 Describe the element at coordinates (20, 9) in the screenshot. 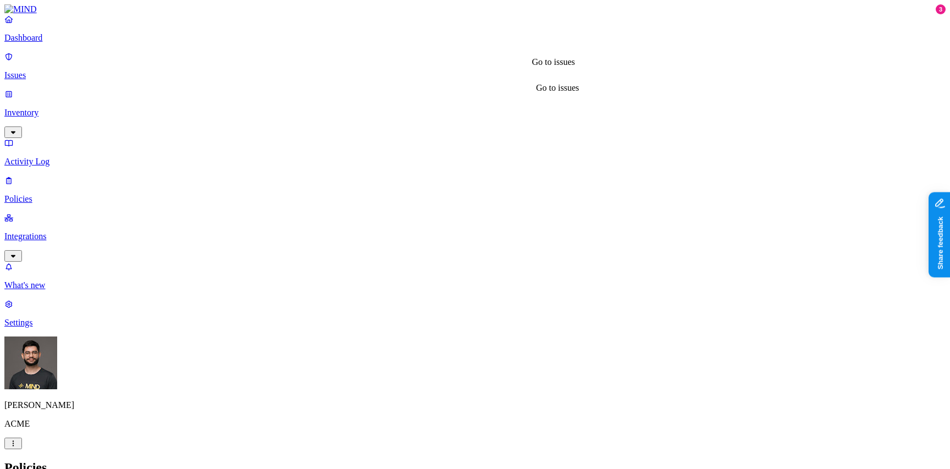

I see `img: MIND` at that location.